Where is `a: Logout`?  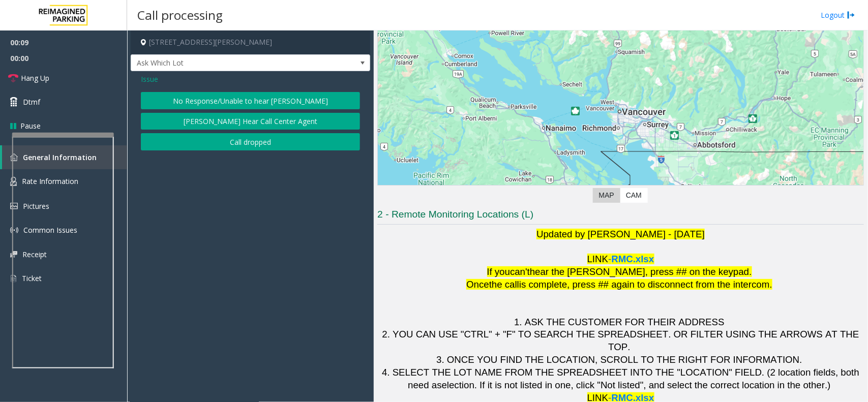
a: Logout is located at coordinates (838, 15).